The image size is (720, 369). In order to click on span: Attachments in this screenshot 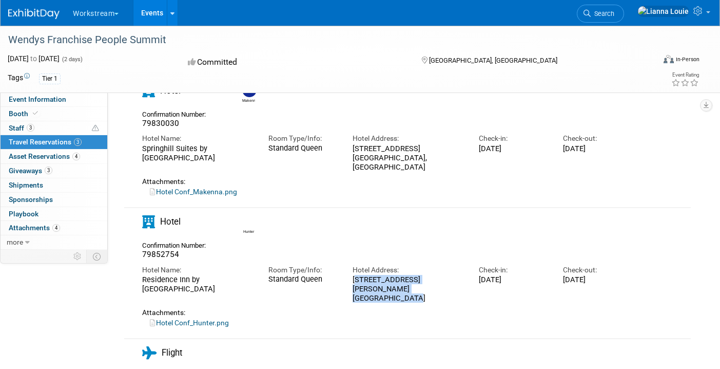, I will do `click(34, 227)`.